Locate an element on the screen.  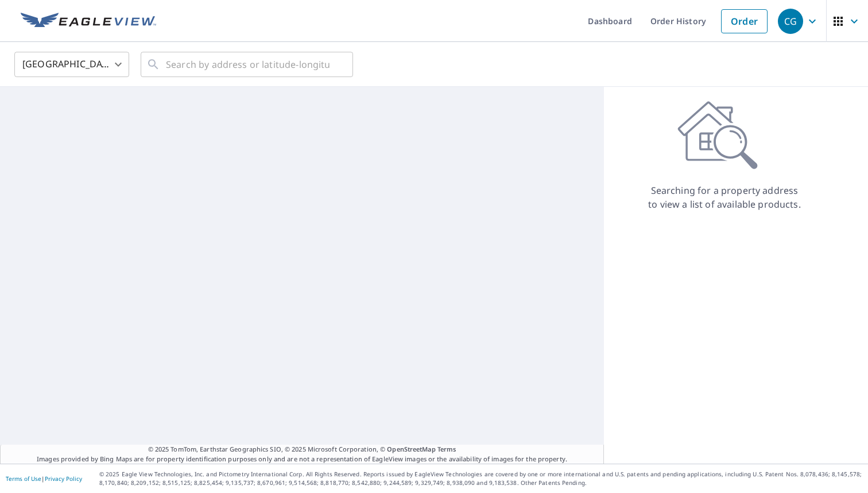
p: © 2025 Eagle View Technologies, Inc. and Pictometry International Corp. All Rights Reserved. Repo... is located at coordinates (481, 478).